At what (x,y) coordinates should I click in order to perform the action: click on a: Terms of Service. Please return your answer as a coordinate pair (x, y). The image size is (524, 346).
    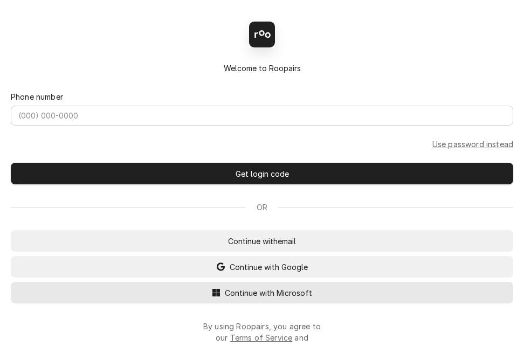
    Looking at the image, I should click on (261, 337).